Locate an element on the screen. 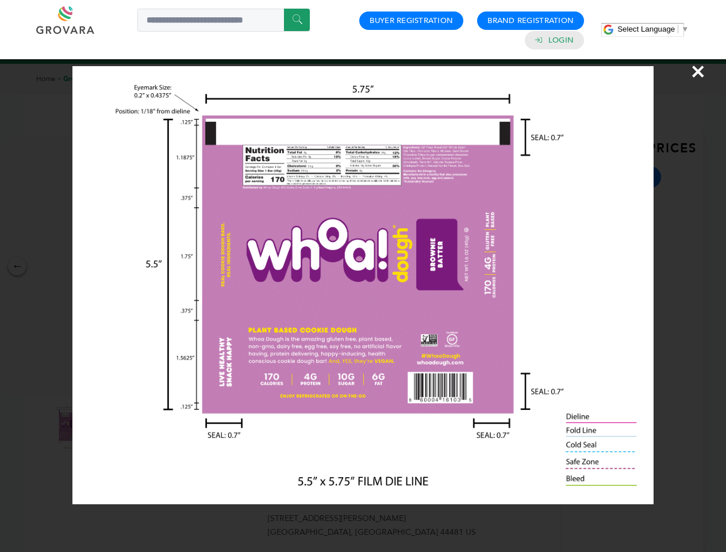  img: Image Preview is located at coordinates (363, 285).